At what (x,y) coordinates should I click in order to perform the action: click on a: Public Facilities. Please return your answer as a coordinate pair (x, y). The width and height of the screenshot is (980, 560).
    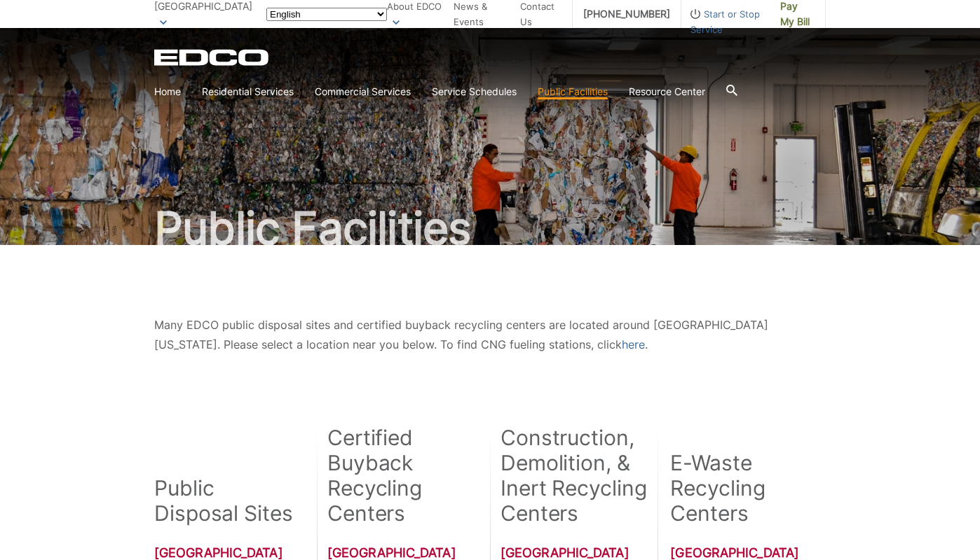
    Looking at the image, I should click on (572, 92).